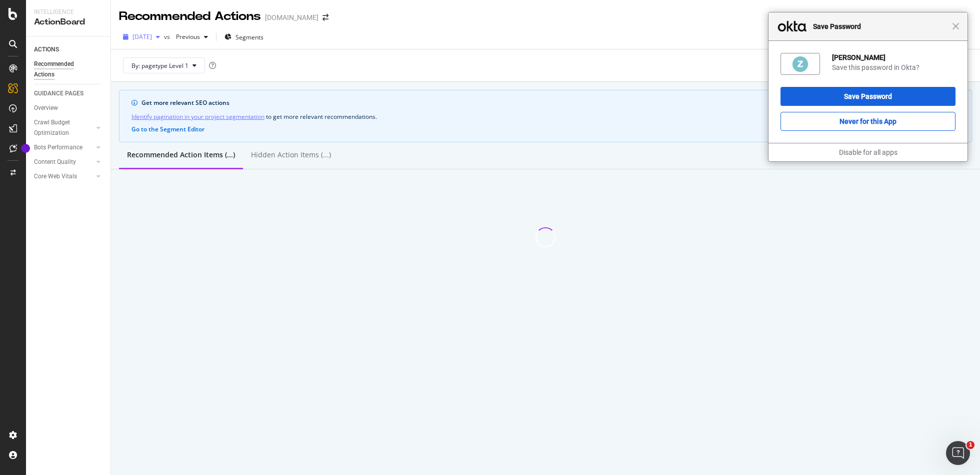  I want to click on div: Recommended Action Items (...), so click(181, 155).